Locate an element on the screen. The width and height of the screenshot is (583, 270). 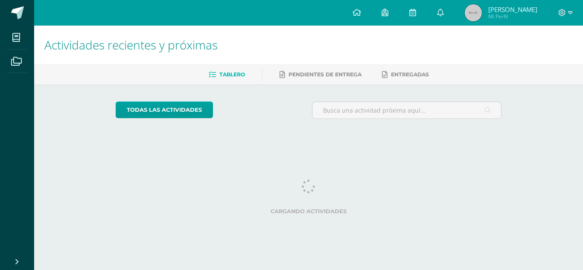
a: Entregadas is located at coordinates (406, 75).